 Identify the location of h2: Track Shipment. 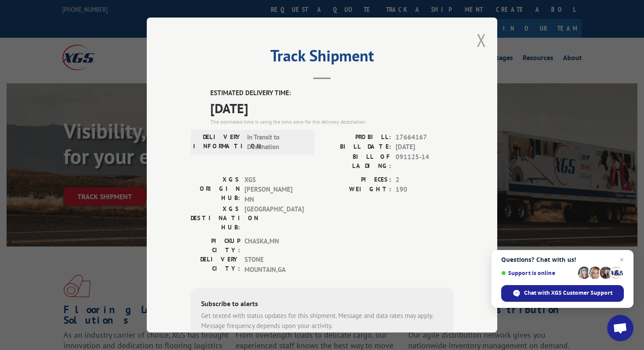
(322, 58).